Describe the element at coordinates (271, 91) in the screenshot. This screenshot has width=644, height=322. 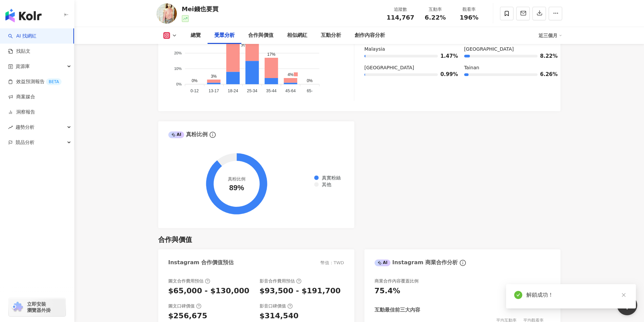
I see `tspan: 35-44` at that location.